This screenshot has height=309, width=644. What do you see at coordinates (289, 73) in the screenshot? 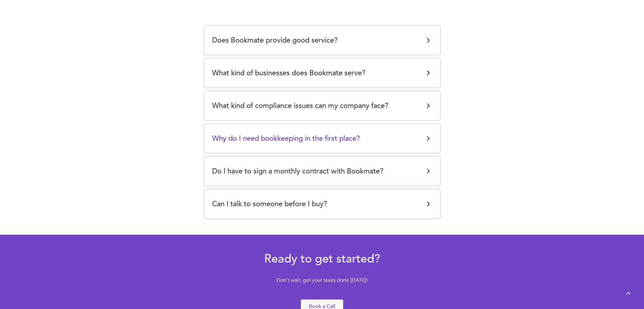
I see `h5: What kind of businesses does Bookmate serve?` at bounding box center [289, 73].